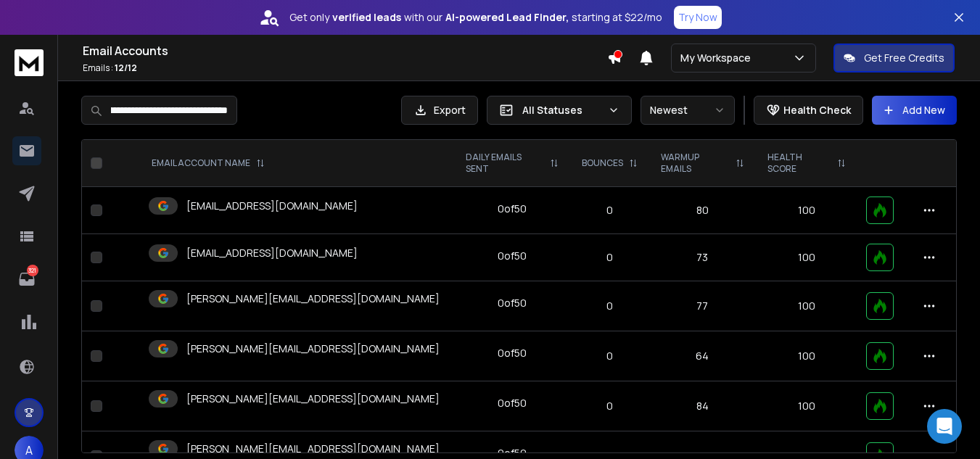 The width and height of the screenshot is (980, 459). I want to click on td: 84, so click(702, 406).